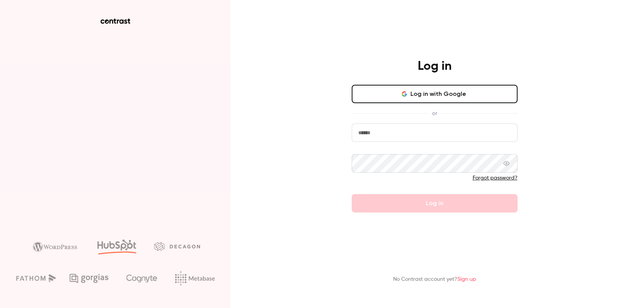 The height and width of the screenshot is (308, 627). Describe the element at coordinates (495, 178) in the screenshot. I see `a: Forgot password?` at that location.